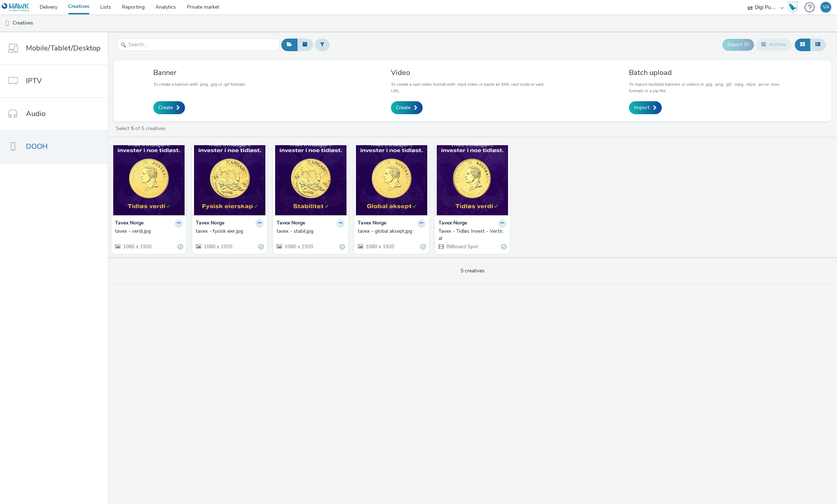  What do you see at coordinates (462, 247) in the screenshot?
I see `span: Billboard Spot` at bounding box center [462, 247].